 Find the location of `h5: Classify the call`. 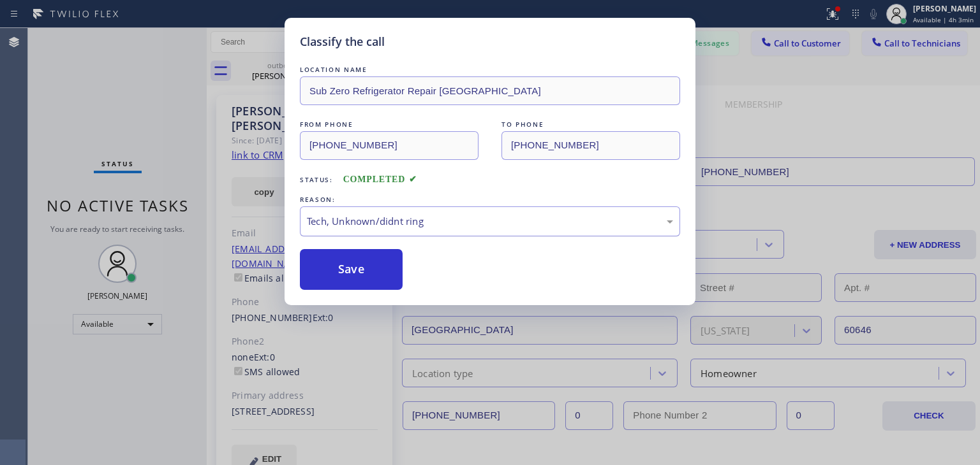

h5: Classify the call is located at coordinates (342, 42).